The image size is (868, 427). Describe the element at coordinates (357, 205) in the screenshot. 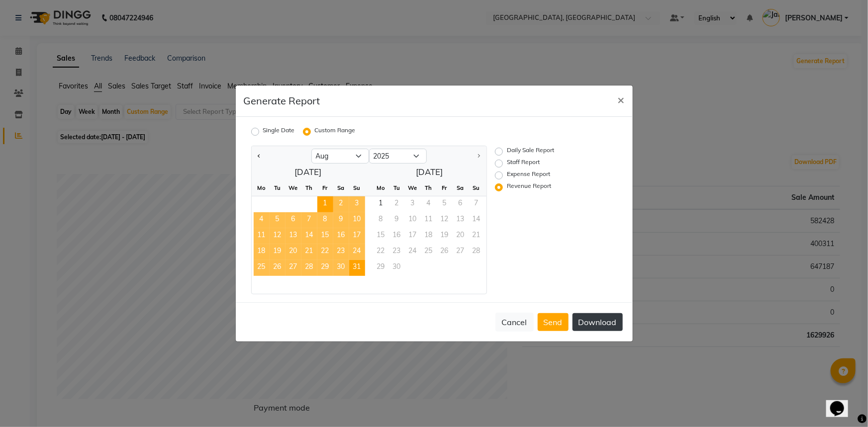

I see `div: Sunday, August 3, 2025` at that location.